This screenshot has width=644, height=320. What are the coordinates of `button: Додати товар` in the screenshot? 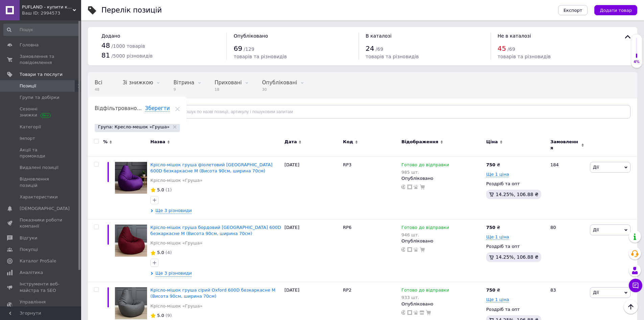 It's located at (616, 10).